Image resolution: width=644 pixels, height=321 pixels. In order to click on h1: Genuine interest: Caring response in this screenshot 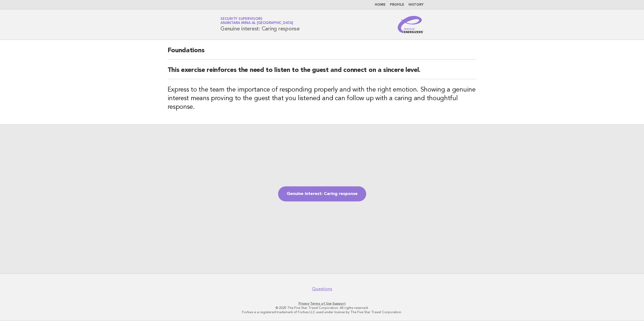, I will do `click(260, 25)`.